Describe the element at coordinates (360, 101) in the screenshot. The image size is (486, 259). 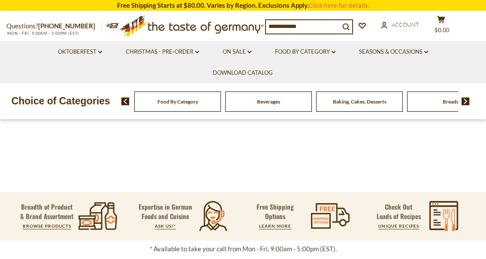
I see `a: Baking, Cakes, Desserts` at that location.